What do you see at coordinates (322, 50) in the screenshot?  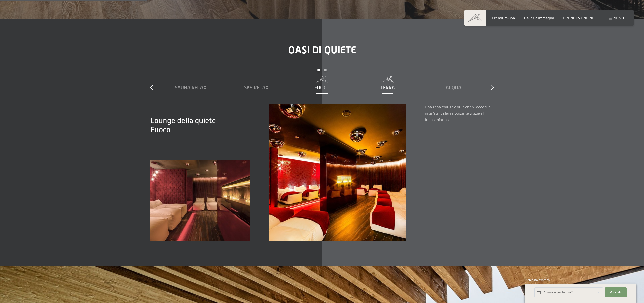 I see `span: Oasi di quiete` at bounding box center [322, 50].